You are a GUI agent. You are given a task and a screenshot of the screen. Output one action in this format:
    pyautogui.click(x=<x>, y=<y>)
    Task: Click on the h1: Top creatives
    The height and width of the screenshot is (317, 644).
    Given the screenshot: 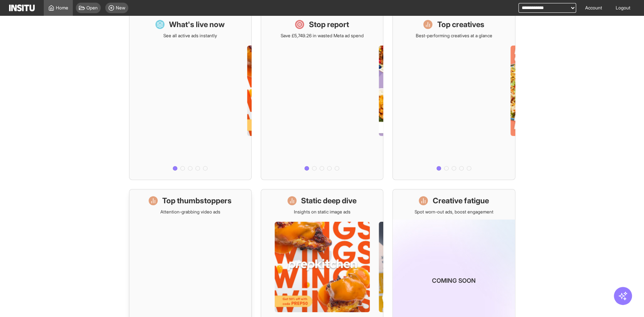 What is the action you would take?
    pyautogui.click(x=460, y=25)
    